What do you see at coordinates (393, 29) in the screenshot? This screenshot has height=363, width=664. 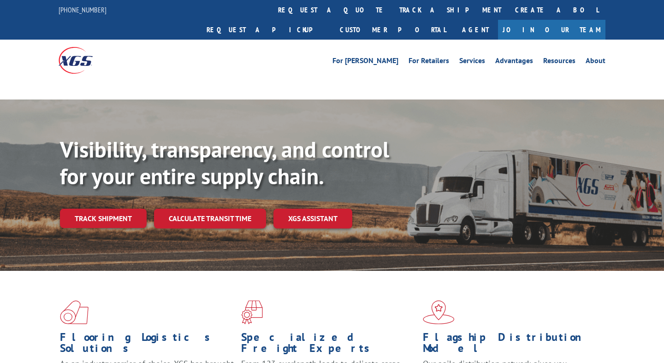 I see `a: Customer Portal` at bounding box center [393, 29].